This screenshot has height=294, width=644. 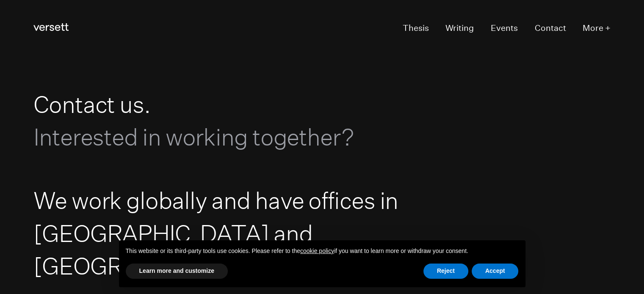 I want to click on div: This website or its third-party tools use cookies. Please refer to the if you want to learn more ..., so click(x=322, y=252).